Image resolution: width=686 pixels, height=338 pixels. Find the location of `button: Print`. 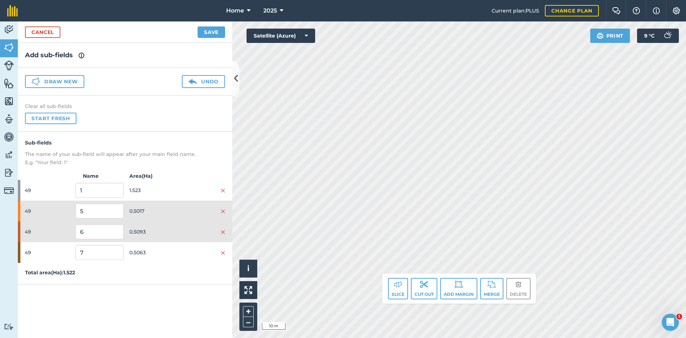

button: Print is located at coordinates (610, 36).